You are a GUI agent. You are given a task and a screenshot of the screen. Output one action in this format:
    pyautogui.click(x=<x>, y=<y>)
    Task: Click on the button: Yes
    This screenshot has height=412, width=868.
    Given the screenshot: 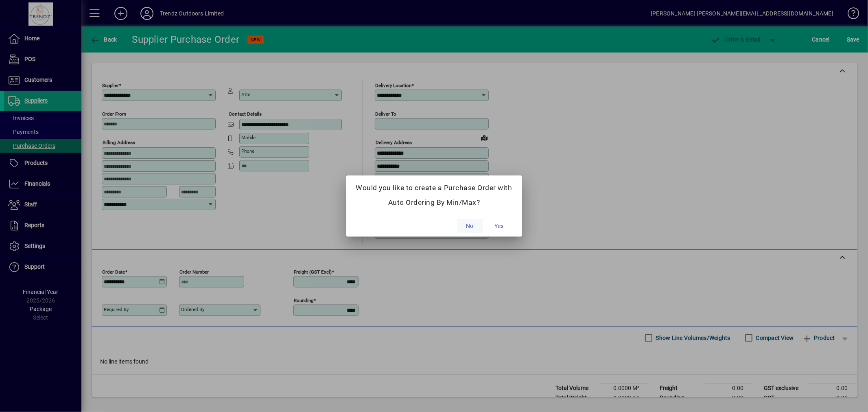 What is the action you would take?
    pyautogui.click(x=499, y=226)
    